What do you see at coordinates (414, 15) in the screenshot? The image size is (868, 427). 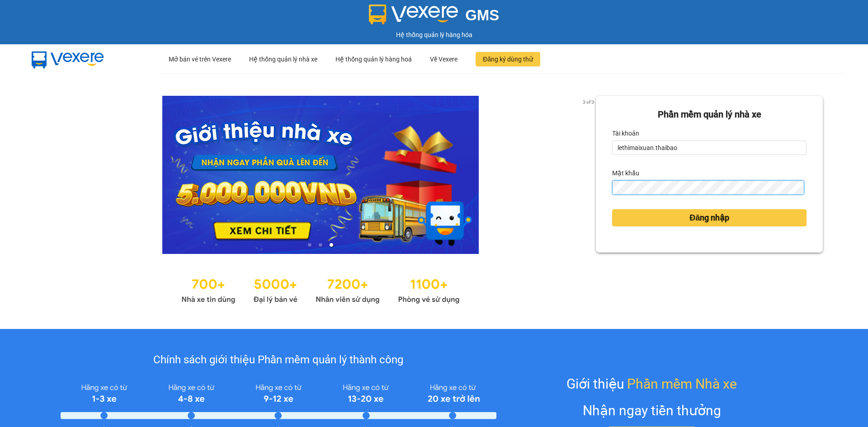 I see `img: logo 2` at bounding box center [414, 15].